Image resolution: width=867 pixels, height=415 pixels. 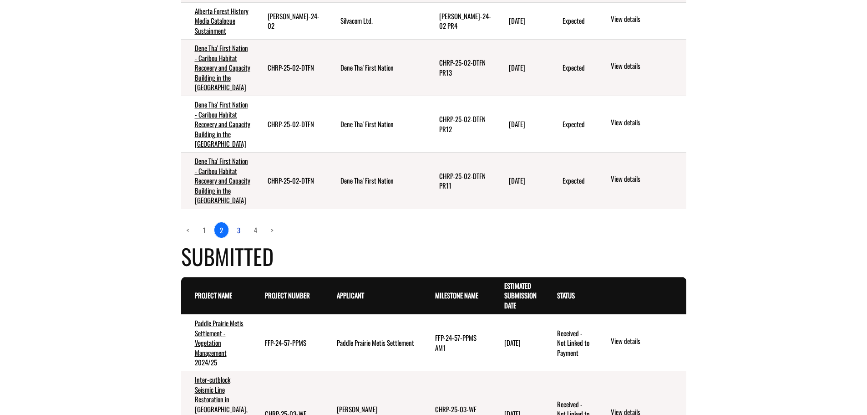 What do you see at coordinates (213, 295) in the screenshot?
I see `a: Project Name` at bounding box center [213, 295].